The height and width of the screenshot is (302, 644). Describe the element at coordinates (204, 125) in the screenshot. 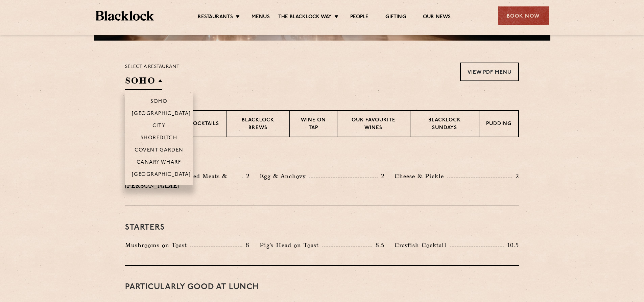

I see `p: Cocktails` at that location.